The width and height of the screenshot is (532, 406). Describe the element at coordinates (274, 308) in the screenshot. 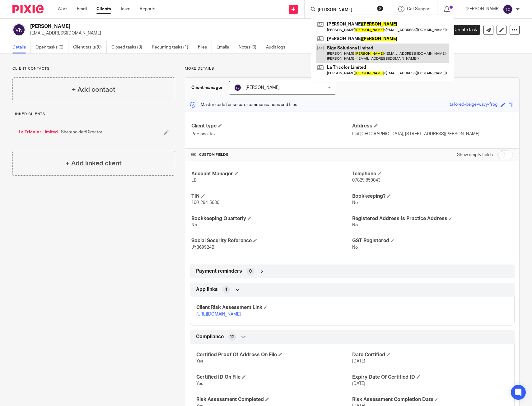

I see `h4: Client Risk Assessment Link` at that location.